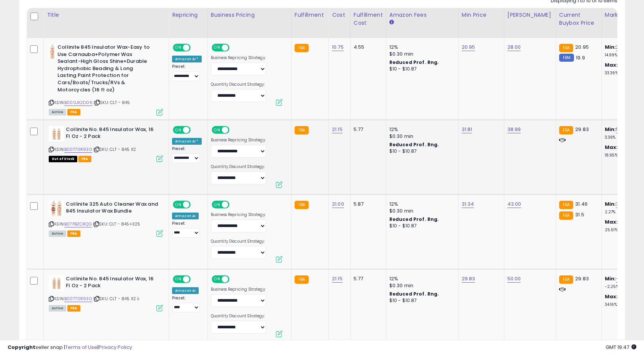  I want to click on div: Amazon Fees, so click(422, 15).